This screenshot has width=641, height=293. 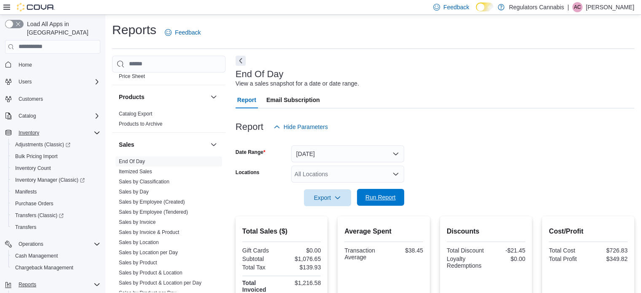 What do you see at coordinates (144, 182) in the screenshot?
I see `a: Sales by Classification` at bounding box center [144, 182].